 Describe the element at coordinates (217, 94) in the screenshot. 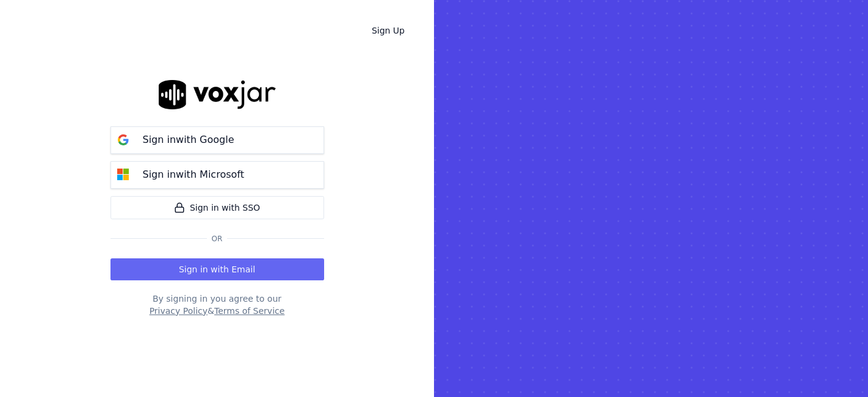

I see `img: logo` at that location.